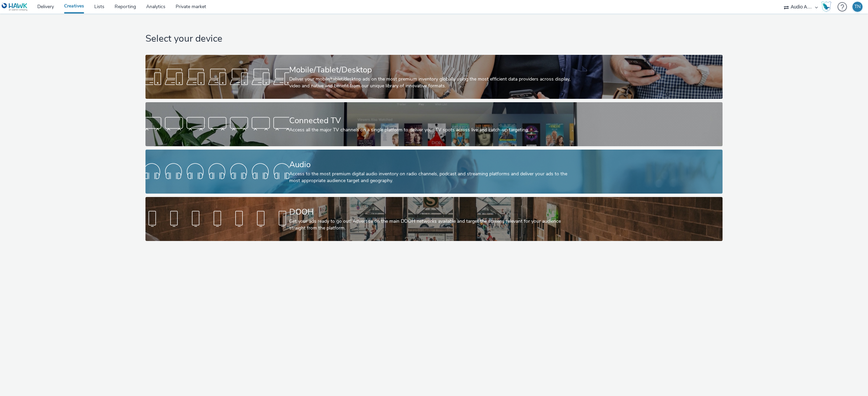 This screenshot has height=396, width=868. Describe the element at coordinates (433, 165) in the screenshot. I see `div: Audio` at that location.